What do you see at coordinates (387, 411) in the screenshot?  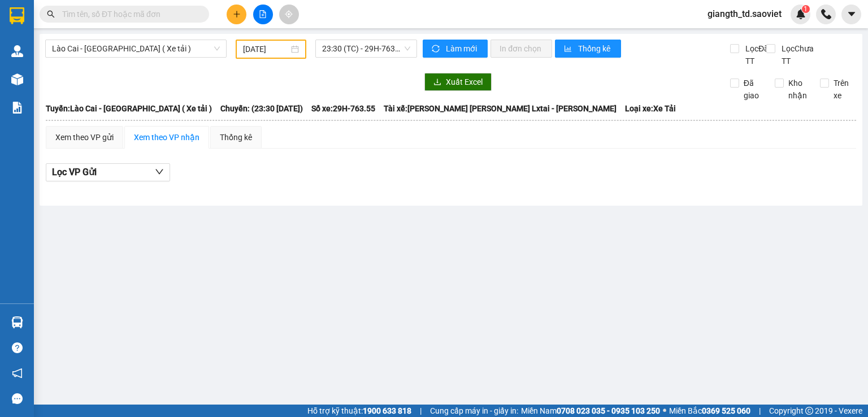 I see `strong: 1900 633 818` at bounding box center [387, 411].